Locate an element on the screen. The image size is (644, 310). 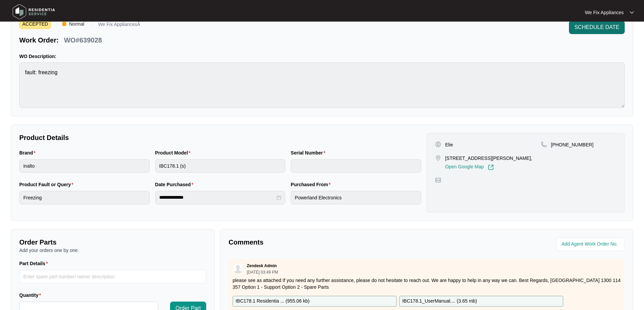
label: Quantity is located at coordinates (31, 295).